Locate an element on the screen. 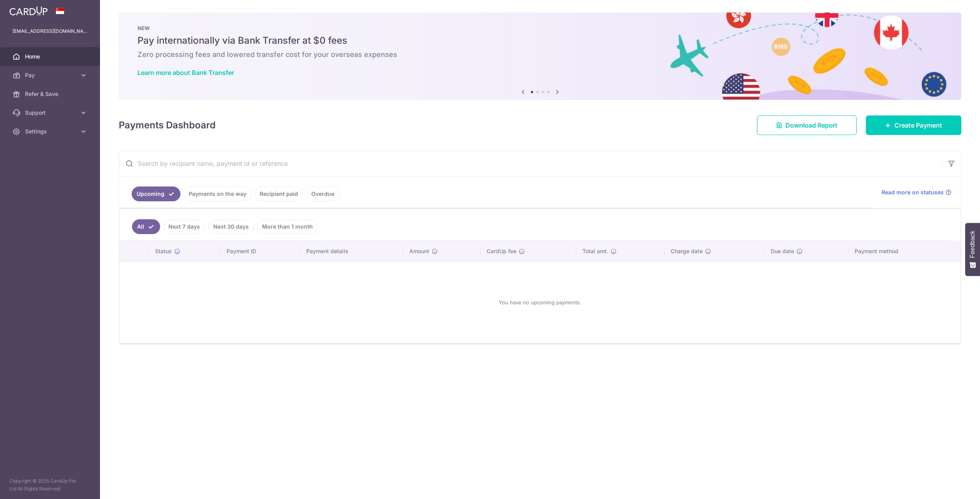  a: Next 7 days is located at coordinates (184, 227).